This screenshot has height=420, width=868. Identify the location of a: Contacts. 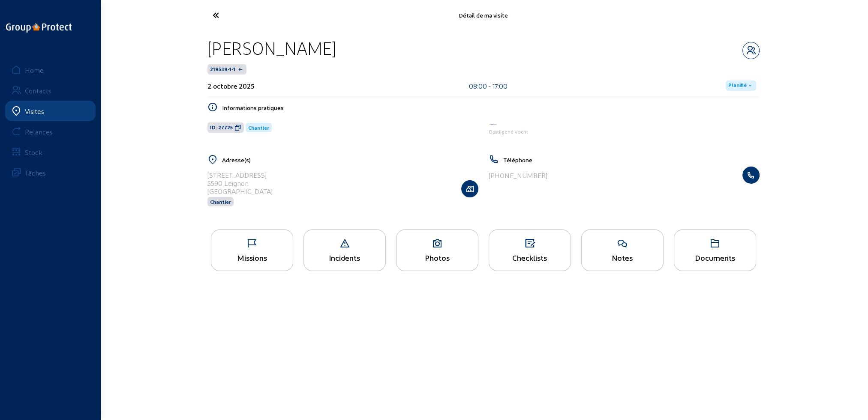
(50, 90).